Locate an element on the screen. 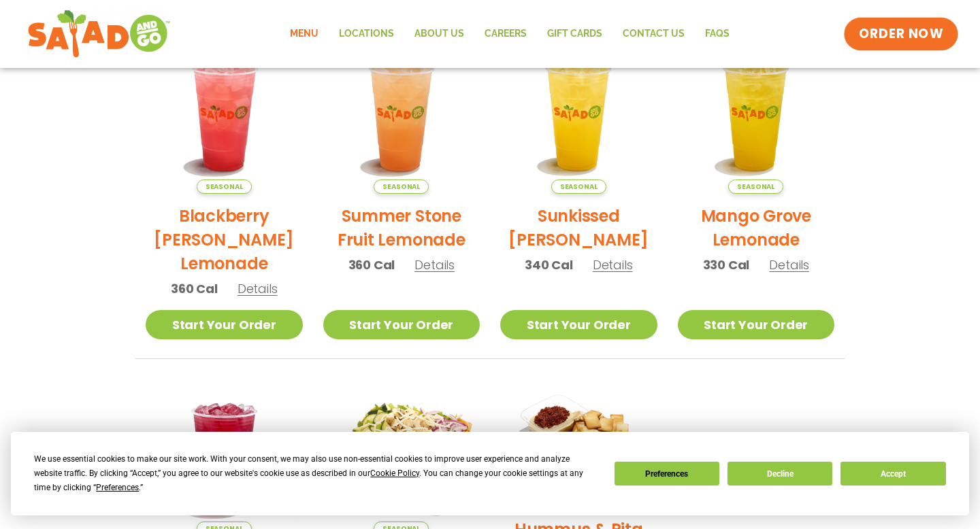 Image resolution: width=980 pixels, height=529 pixels. img: Product photo for Sunkissed Yuzu Lemonade is located at coordinates (579, 115).